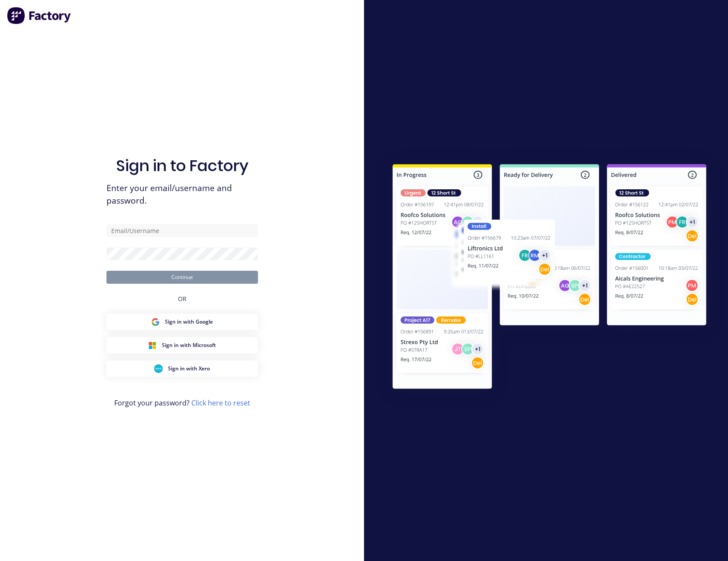  Describe the element at coordinates (183, 194) in the screenshot. I see `span: Enter your email/username and password.` at that location.